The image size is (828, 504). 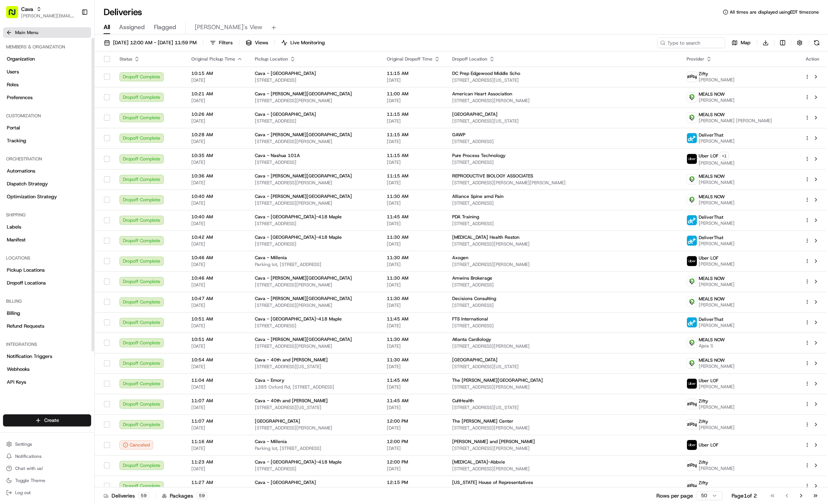 What do you see at coordinates (17, 382) in the screenshot?
I see `span: API Keys` at bounding box center [17, 382].